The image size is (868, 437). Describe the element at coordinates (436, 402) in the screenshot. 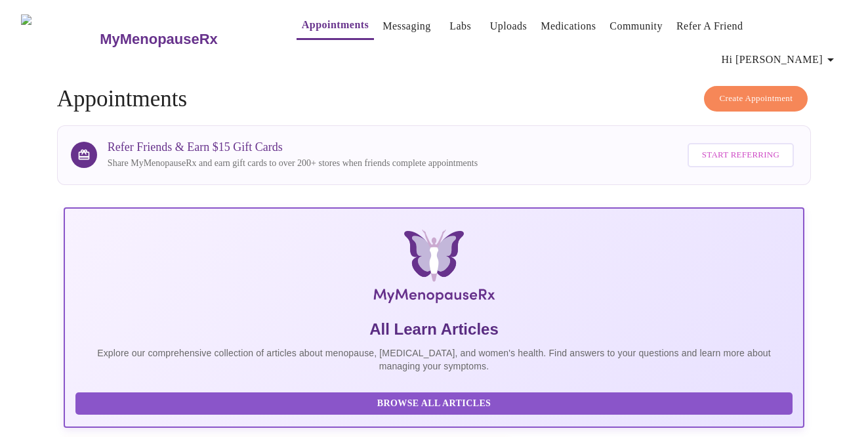

I see `a: Browse All Articles` at that location.